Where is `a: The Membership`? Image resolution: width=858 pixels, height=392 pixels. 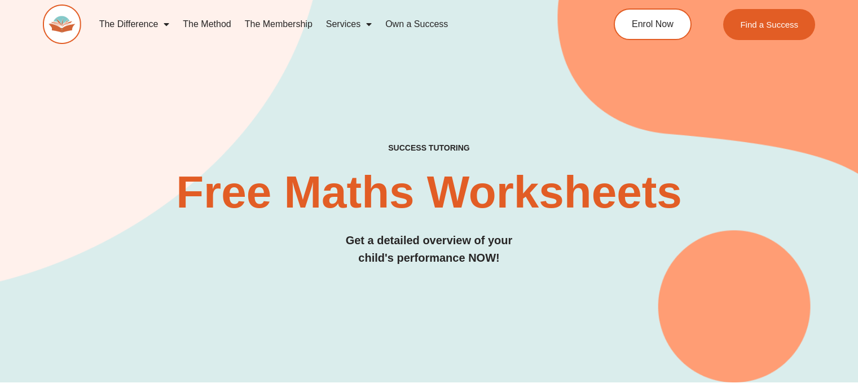
a: The Membership is located at coordinates (279, 24).